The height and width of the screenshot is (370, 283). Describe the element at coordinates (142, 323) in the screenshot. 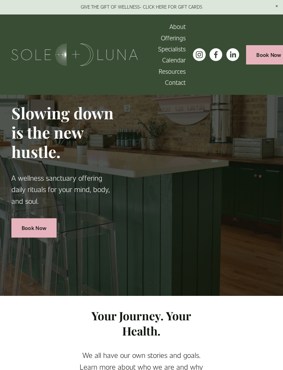

I see `strong: Your Journey. Your Health.` at that location.